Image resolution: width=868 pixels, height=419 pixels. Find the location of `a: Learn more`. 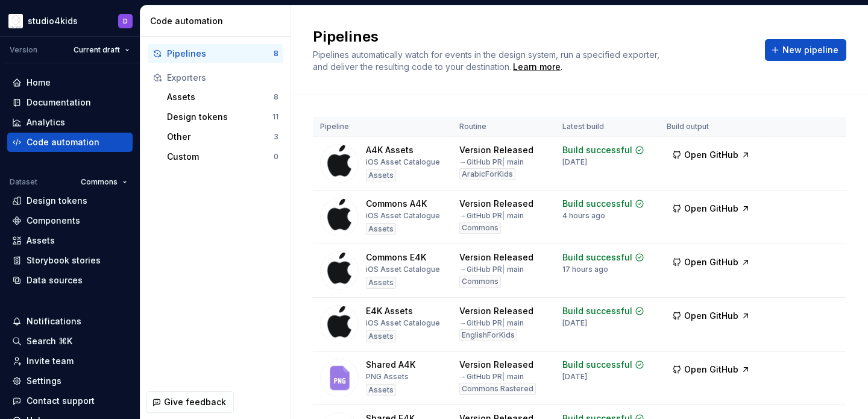

a: Learn more is located at coordinates (536, 67).